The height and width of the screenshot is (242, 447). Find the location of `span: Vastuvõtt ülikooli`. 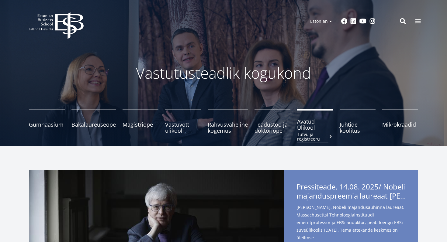

span: Vastuvõtt ülikooli is located at coordinates (183, 128).